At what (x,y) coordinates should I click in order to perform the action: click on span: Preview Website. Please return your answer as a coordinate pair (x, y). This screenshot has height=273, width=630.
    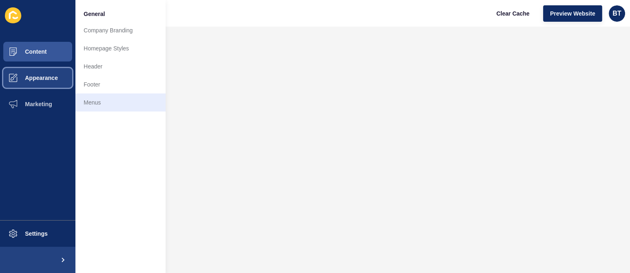
    Looking at the image, I should click on (573, 14).